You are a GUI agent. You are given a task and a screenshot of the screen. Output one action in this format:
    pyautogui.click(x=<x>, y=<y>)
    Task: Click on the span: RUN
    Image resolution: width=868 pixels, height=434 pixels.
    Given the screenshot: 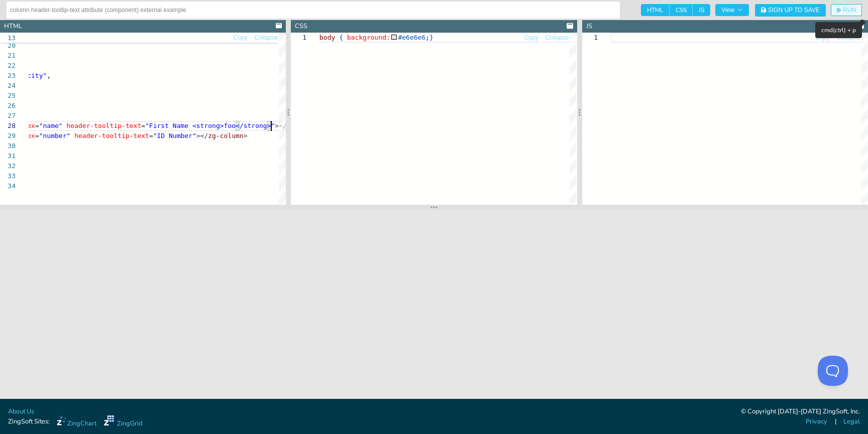 What is the action you would take?
    pyautogui.click(x=849, y=10)
    